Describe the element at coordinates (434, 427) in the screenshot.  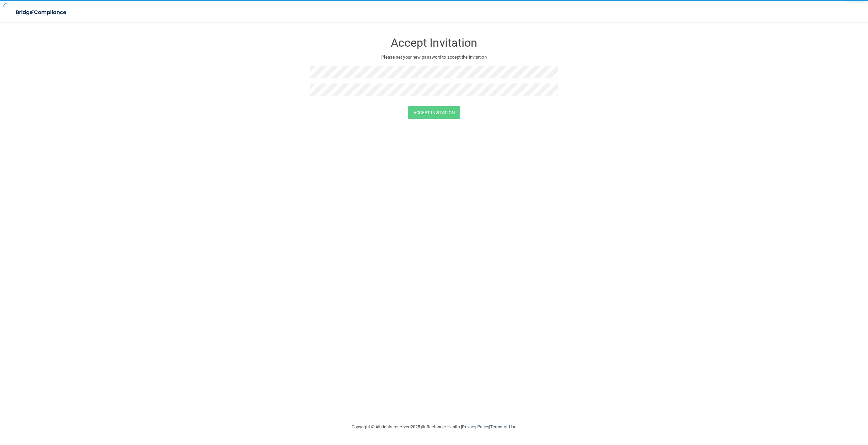
I see `div: Copyright © All rights reserved 2025 @ Rectangle Health | |` at that location.